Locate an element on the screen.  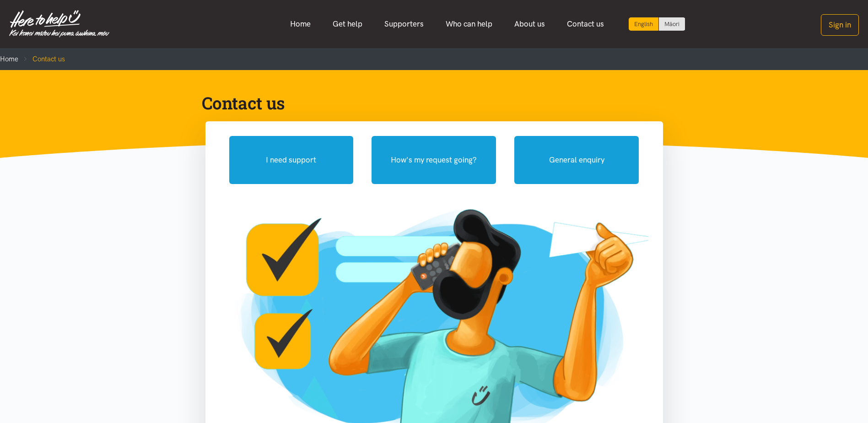
a: Who can help is located at coordinates (469, 24).